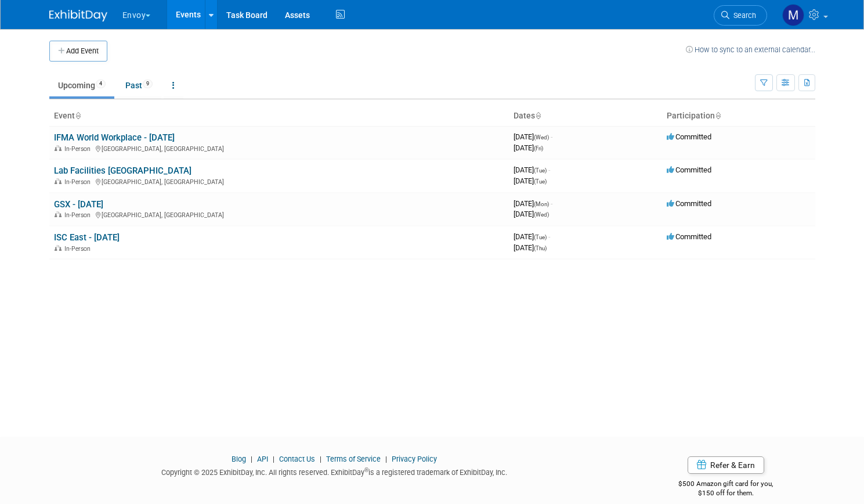 This screenshot has height=504, width=864. What do you see at coordinates (353, 459) in the screenshot?
I see `a: Terms of Service` at bounding box center [353, 459].